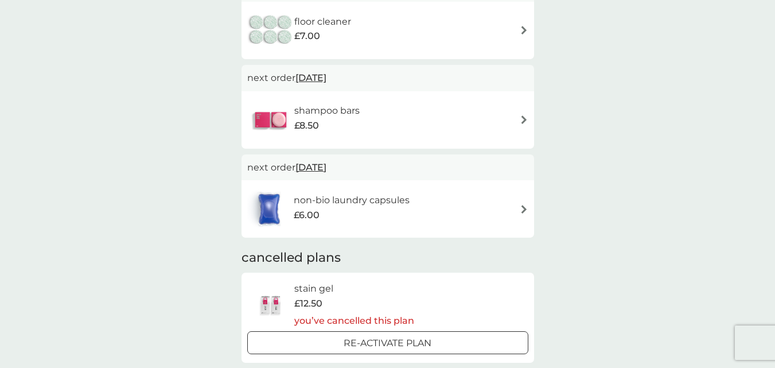 Image resolution: width=775 pixels, height=368 pixels. What do you see at coordinates (269, 209) in the screenshot?
I see `img: non-bio laundry capsules` at bounding box center [269, 209].